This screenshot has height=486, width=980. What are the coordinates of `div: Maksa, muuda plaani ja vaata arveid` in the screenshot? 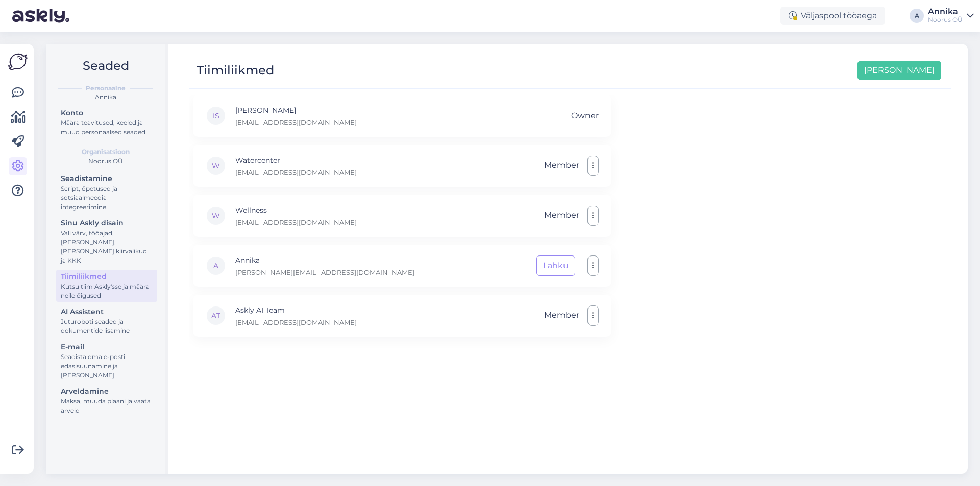 It's located at (107, 406).